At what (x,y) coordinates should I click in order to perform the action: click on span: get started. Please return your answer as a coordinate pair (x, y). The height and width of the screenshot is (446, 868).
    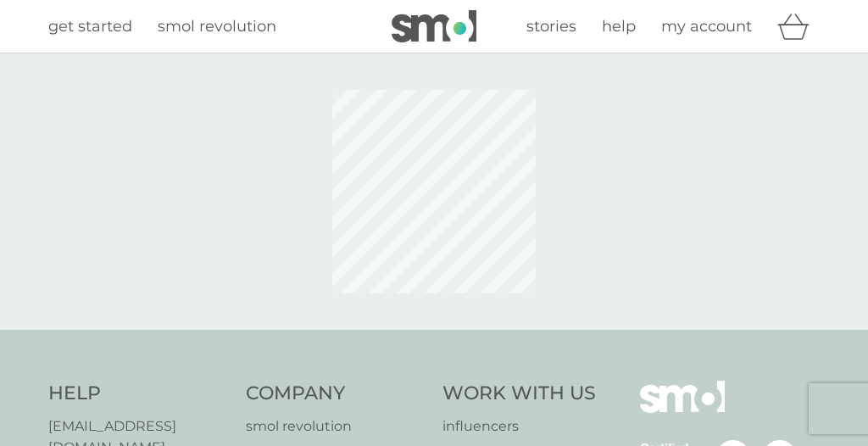
    Looking at the image, I should click on (90, 27).